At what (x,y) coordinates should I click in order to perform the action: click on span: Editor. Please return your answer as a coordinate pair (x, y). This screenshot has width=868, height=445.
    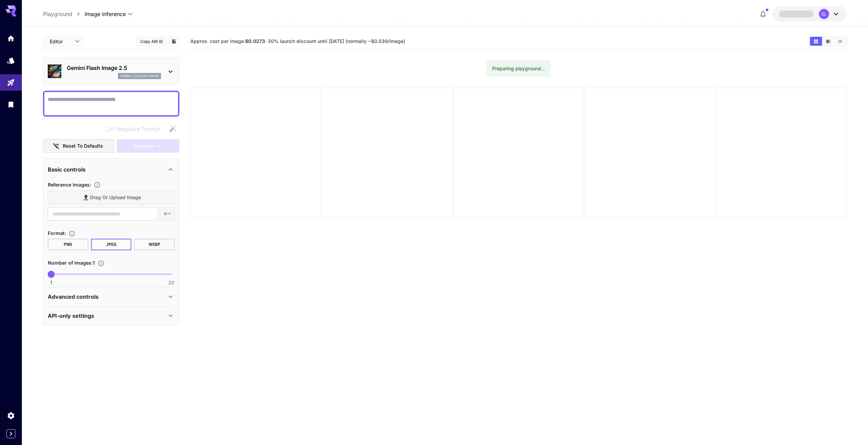
    Looking at the image, I should click on (61, 41).